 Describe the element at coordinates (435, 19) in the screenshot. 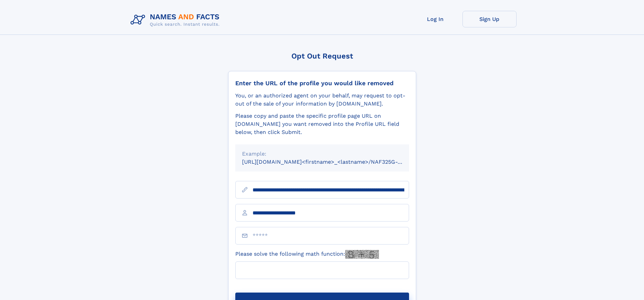

I see `a: Log In` at that location.